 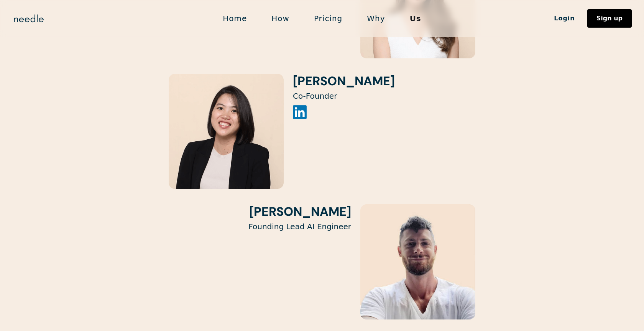 What do you see at coordinates (564, 19) in the screenshot?
I see `a: Login` at bounding box center [564, 19].